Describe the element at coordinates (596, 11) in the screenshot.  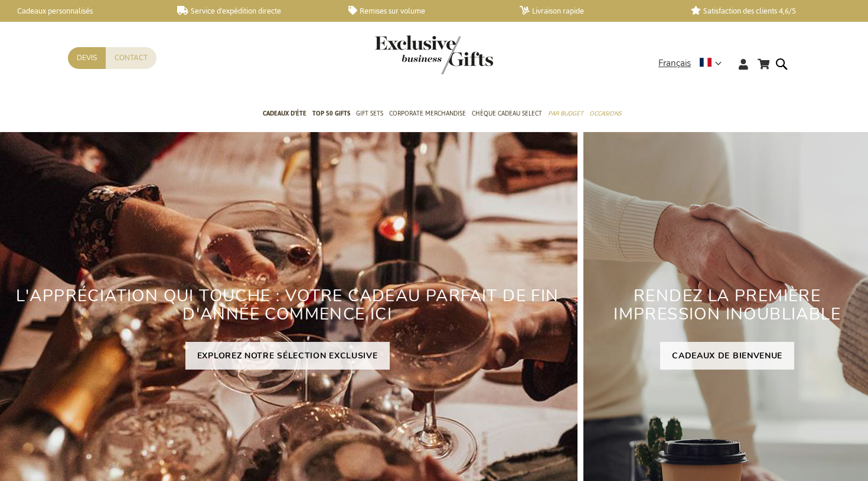
I see `a: Livraison rapide` at that location.